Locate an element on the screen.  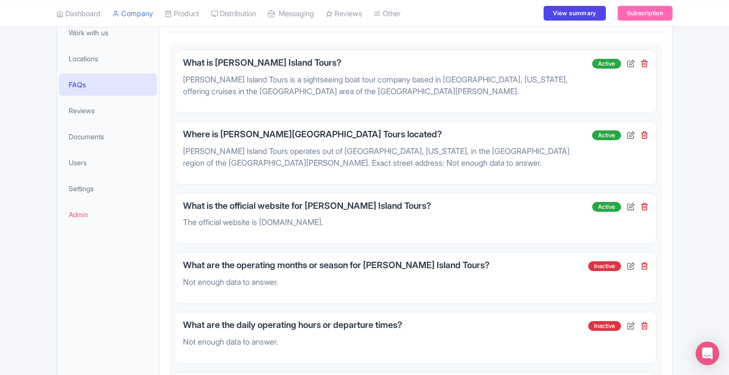
span: Locations is located at coordinates (83, 58).